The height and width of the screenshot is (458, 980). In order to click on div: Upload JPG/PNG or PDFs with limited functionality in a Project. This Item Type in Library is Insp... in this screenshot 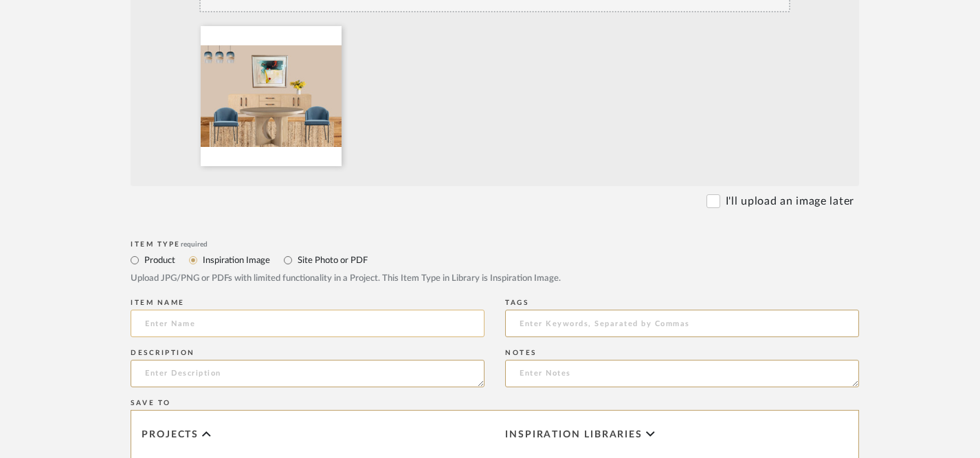, I will do `click(495, 278)`.